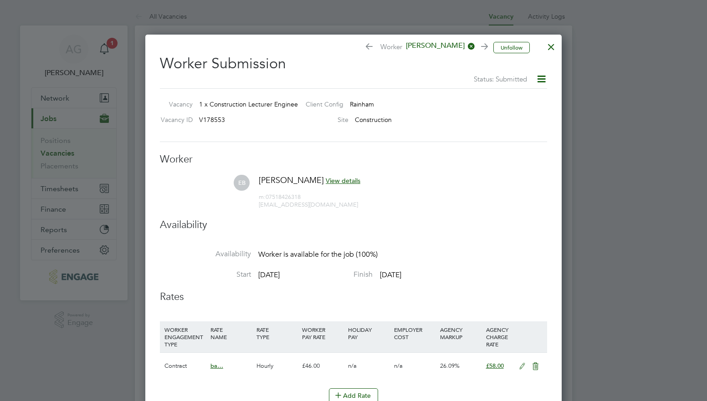 This screenshot has width=707, height=401. What do you see at coordinates (354, 297) in the screenshot?
I see `h3: Rates` at bounding box center [354, 297].